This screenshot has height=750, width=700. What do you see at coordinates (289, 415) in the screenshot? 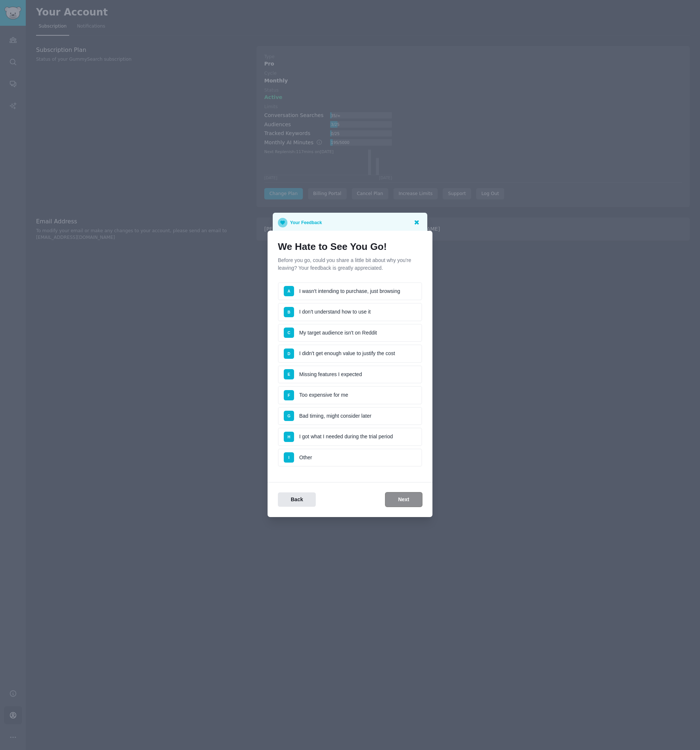
I see `span: G` at bounding box center [289, 415].